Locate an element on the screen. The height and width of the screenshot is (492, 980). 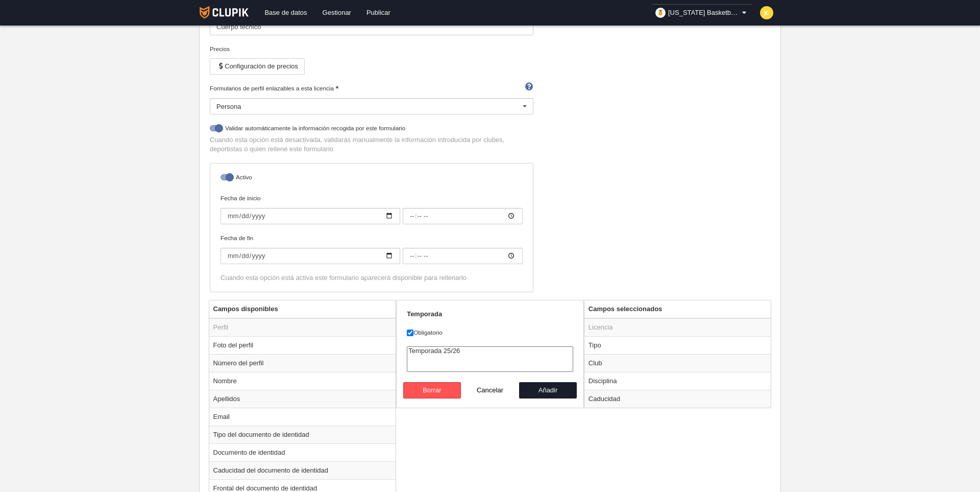
td: Disciplina is located at coordinates (678, 380).